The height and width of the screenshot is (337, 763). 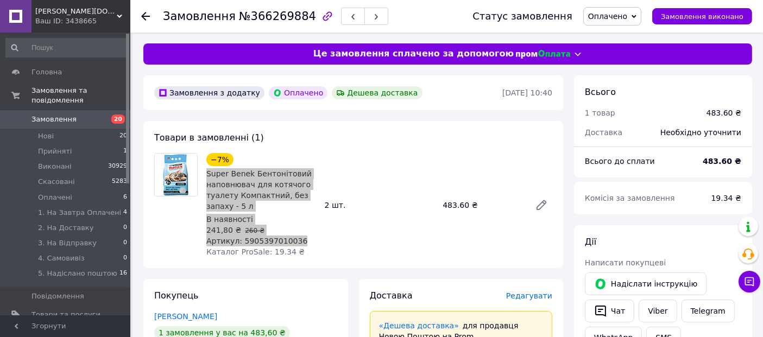 I want to click on a: Telegram, so click(x=708, y=311).